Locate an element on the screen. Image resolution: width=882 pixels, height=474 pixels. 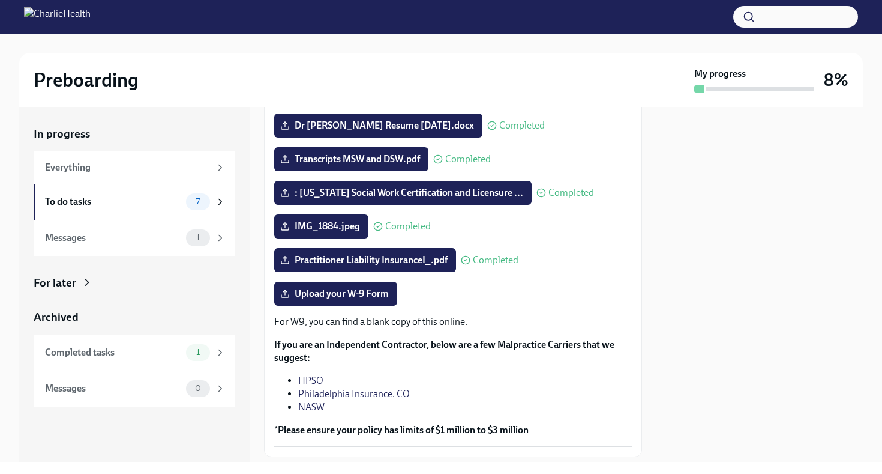
div: Everything is located at coordinates (127, 167).